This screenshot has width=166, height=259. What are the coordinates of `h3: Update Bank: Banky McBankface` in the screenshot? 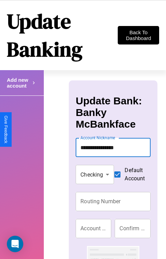 It's located at (113, 113).